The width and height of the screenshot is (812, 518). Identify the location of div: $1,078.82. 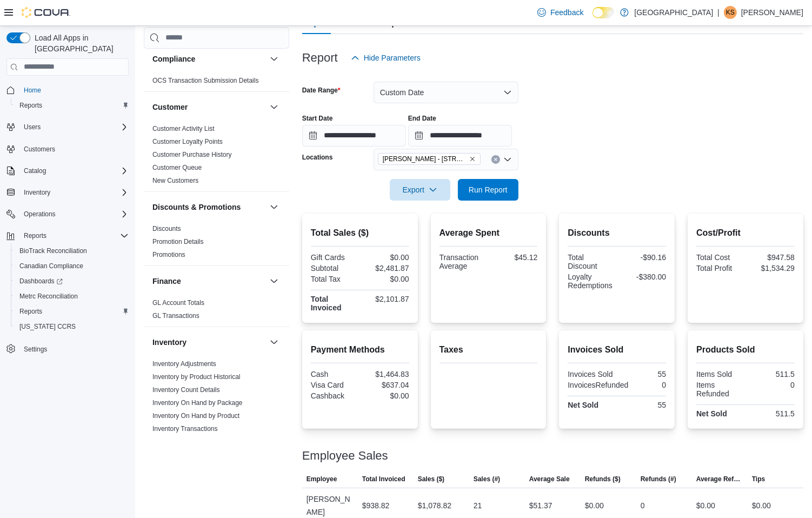
(434, 506).